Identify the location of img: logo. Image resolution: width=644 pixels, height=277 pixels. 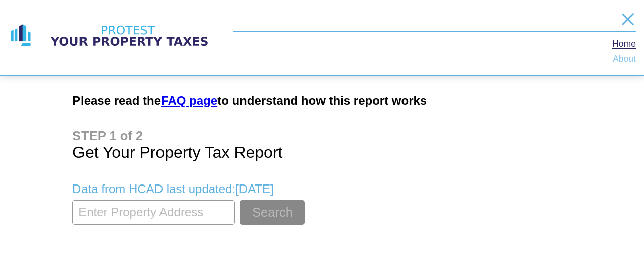
(20, 35).